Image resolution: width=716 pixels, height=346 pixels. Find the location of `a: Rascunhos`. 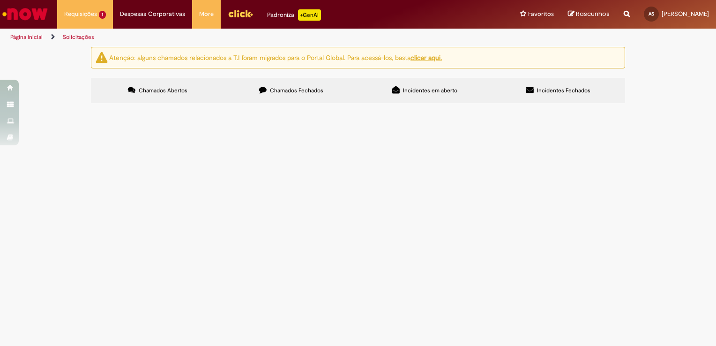

a: Rascunhos is located at coordinates (589, 14).